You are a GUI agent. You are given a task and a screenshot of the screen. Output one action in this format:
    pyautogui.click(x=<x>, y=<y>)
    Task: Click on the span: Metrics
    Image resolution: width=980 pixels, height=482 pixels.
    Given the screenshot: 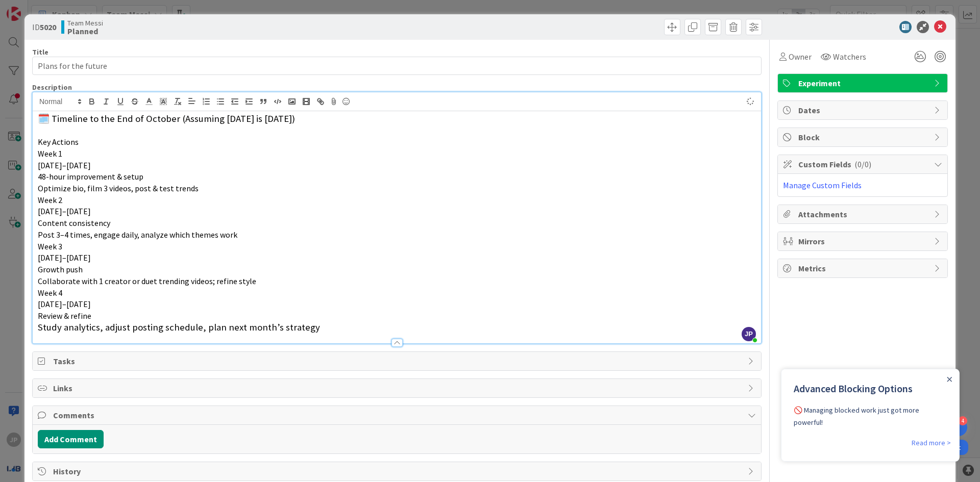 What is the action you would take?
    pyautogui.click(x=864, y=268)
    